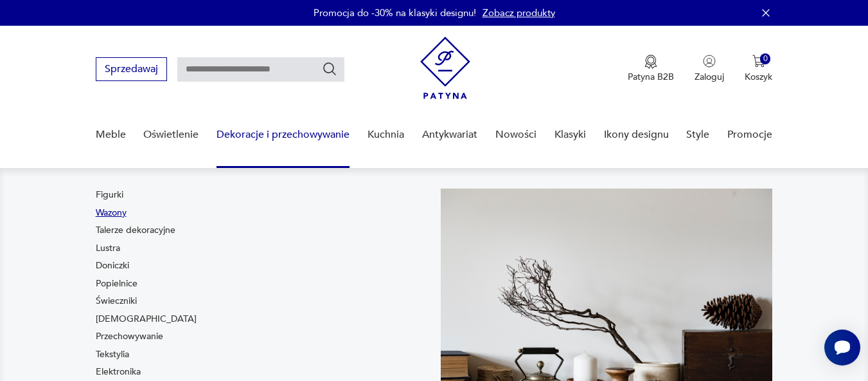  I want to click on a: Wazony, so click(111, 213).